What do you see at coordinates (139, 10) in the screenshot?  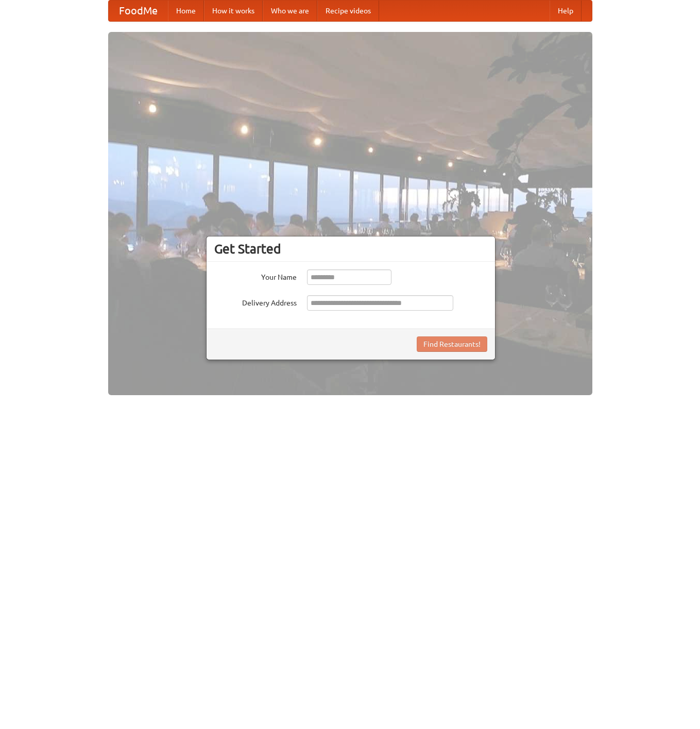 I see `a: FoodMe` at bounding box center [139, 10].